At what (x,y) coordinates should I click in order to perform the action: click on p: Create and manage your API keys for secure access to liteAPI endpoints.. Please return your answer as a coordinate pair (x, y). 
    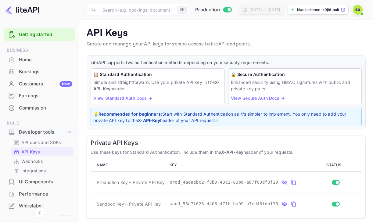
    Looking at the image, I should click on (226, 44).